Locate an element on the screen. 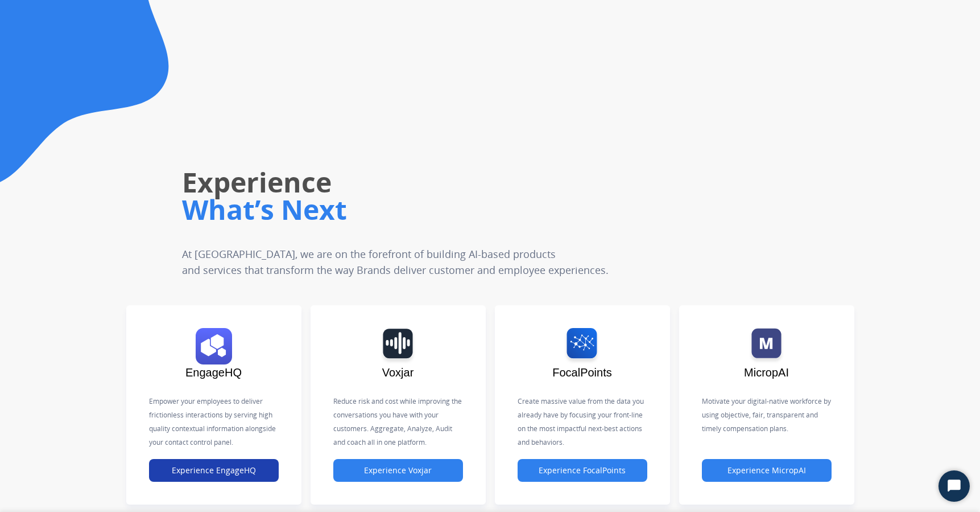 The image size is (980, 512). span: EngageHQ is located at coordinates (213, 373).